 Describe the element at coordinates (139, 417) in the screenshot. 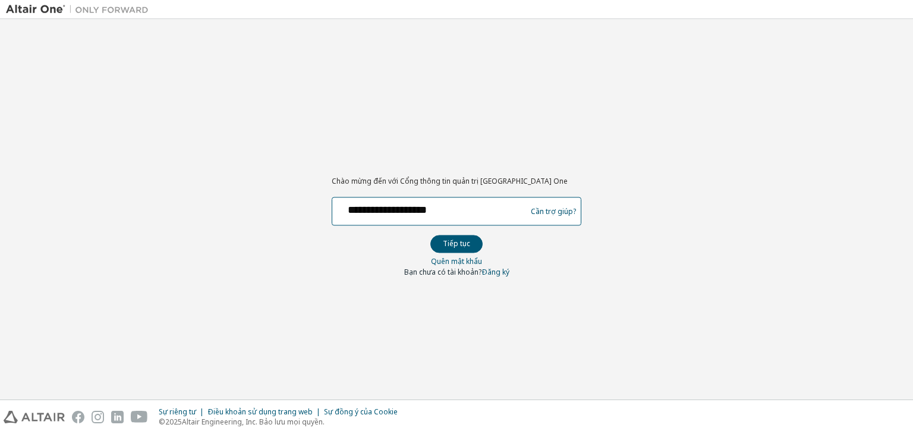

I see `img: youtube.svg` at that location.